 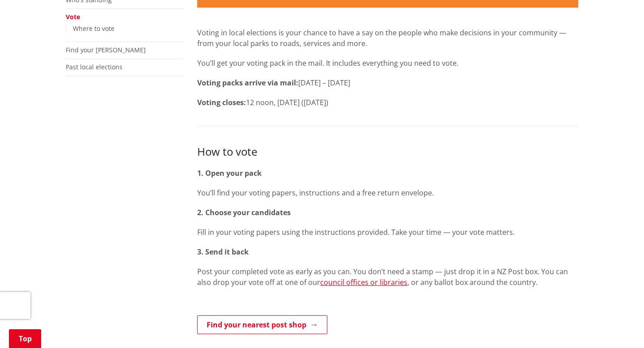 What do you see at coordinates (388, 63) in the screenshot?
I see `p: You’ll get your voting pack in the mail. It includes everything you need to vote.` at bounding box center [388, 63].